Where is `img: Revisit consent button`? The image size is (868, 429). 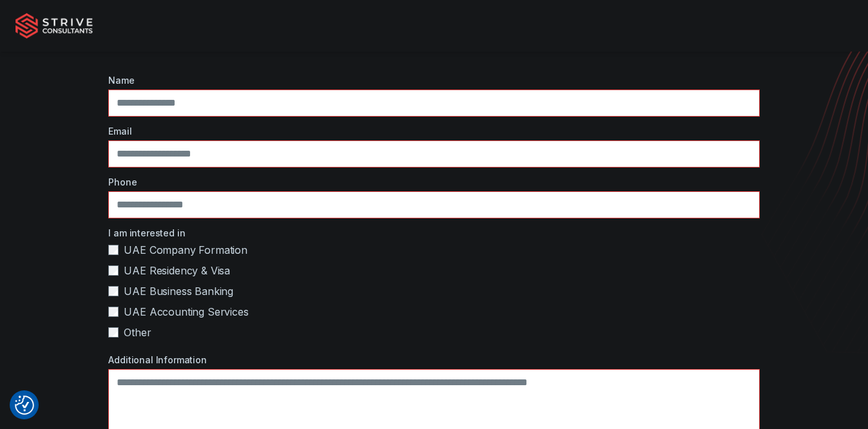 img: Revisit consent button is located at coordinates (24, 406).